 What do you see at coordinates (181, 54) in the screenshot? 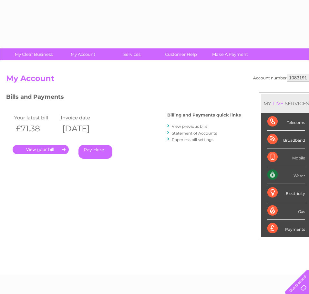
I see `a: Customer Help` at bounding box center [181, 54].